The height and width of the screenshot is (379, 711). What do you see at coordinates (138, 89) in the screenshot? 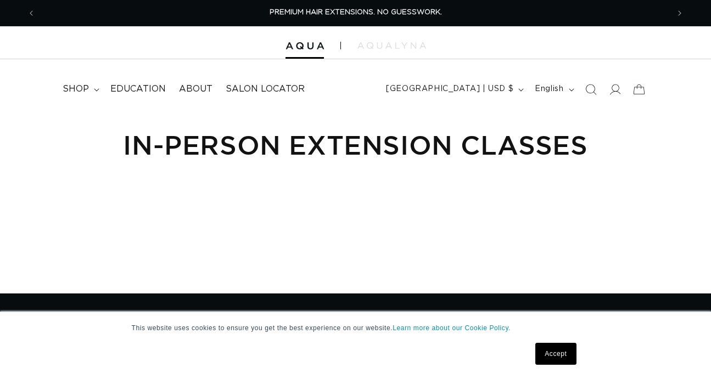
I see `a: Education` at bounding box center [138, 89].